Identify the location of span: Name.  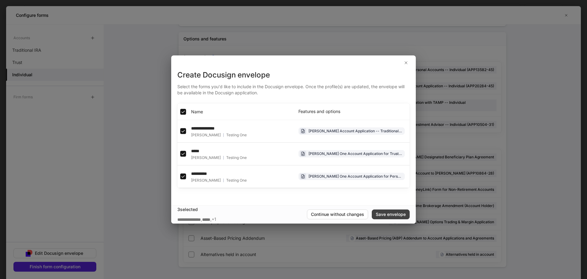
(197, 112).